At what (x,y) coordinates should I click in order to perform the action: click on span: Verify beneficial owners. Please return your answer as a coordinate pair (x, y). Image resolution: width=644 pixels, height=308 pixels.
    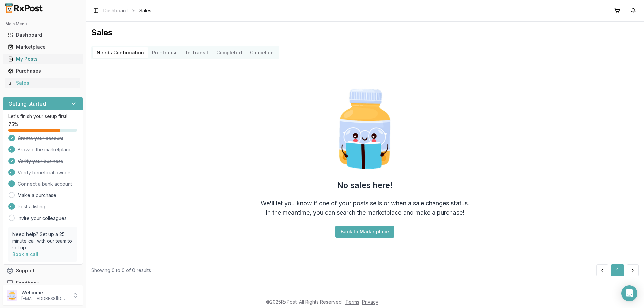
    Looking at the image, I should click on (45, 173).